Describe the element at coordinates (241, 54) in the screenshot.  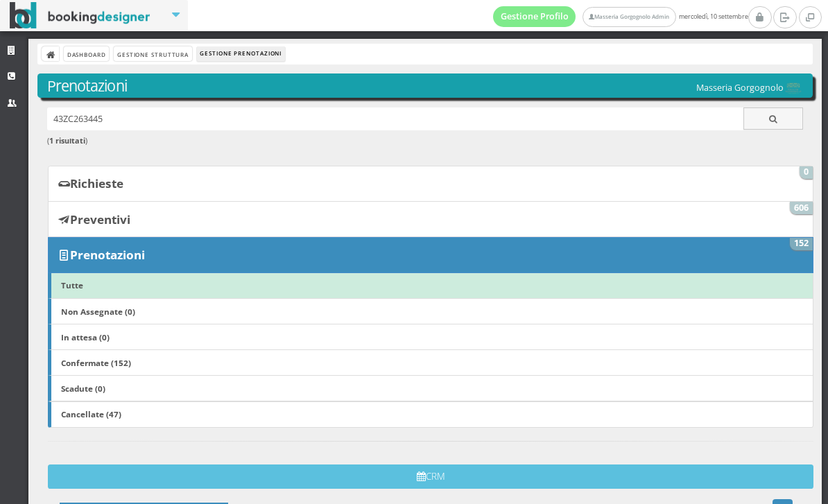
I see `li: Gestione Prenotazioni` at that location.